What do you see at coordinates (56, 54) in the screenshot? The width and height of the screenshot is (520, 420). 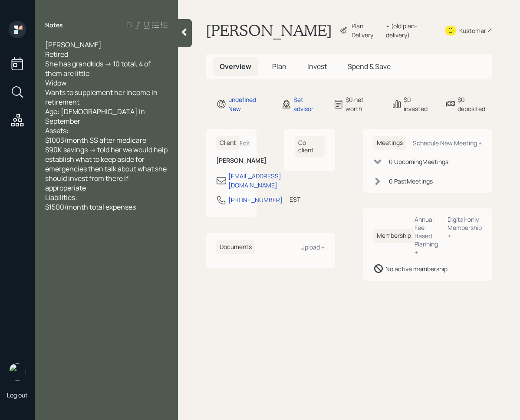 I see `span: Retired` at bounding box center [56, 54].